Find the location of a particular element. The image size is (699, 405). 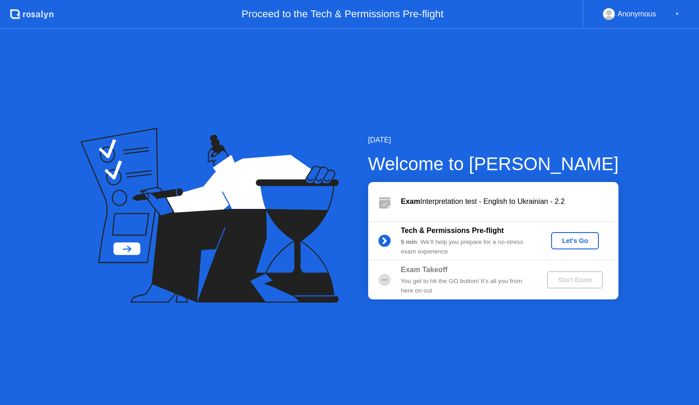

div: Interpretation test - English to Ukrainian - 2.2 is located at coordinates (510, 202).